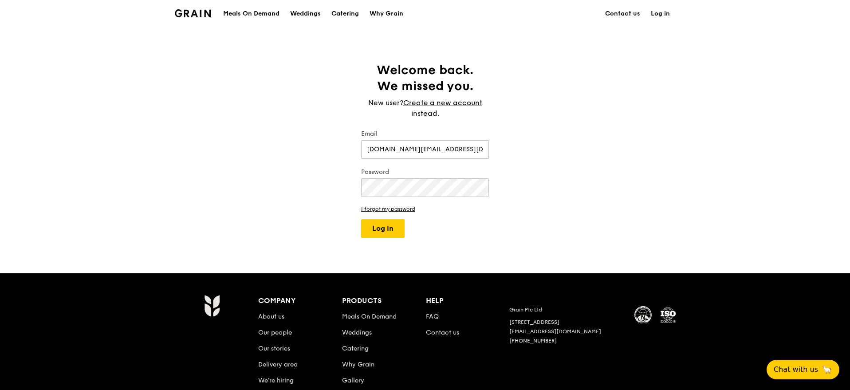 This screenshot has height=390, width=850. I want to click on div: Weddings, so click(305, 14).